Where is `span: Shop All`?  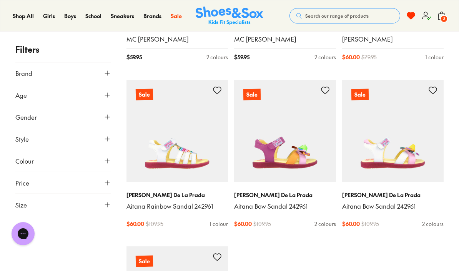 span: Shop All is located at coordinates (23, 16).